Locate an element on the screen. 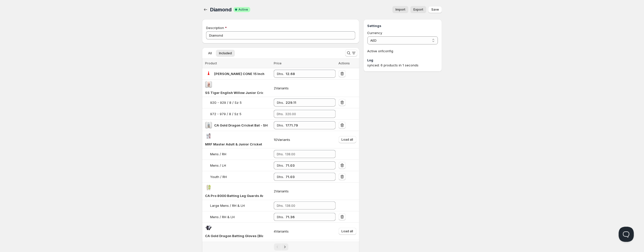 The height and width of the screenshot is (252, 644). div: SS Tiger English Willow Junior Cricket Bat - Size 5 (five) is located at coordinates (234, 93).